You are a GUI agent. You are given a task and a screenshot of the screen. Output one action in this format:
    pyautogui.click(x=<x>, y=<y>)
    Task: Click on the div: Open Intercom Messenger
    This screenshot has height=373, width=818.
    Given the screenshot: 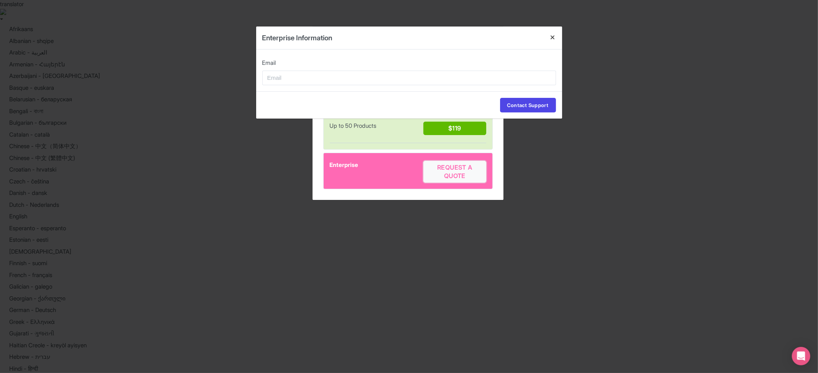 What is the action you would take?
    pyautogui.click(x=801, y=356)
    